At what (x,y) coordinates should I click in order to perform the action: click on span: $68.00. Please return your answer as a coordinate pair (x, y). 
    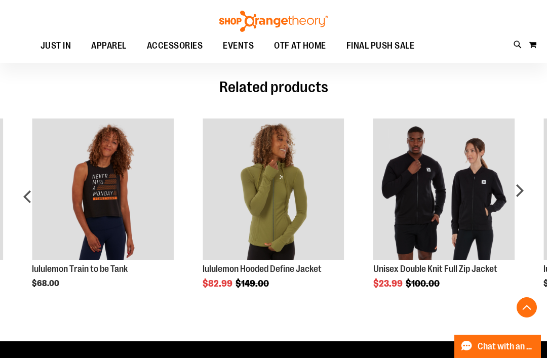
    Looking at the image, I should click on (46, 283).